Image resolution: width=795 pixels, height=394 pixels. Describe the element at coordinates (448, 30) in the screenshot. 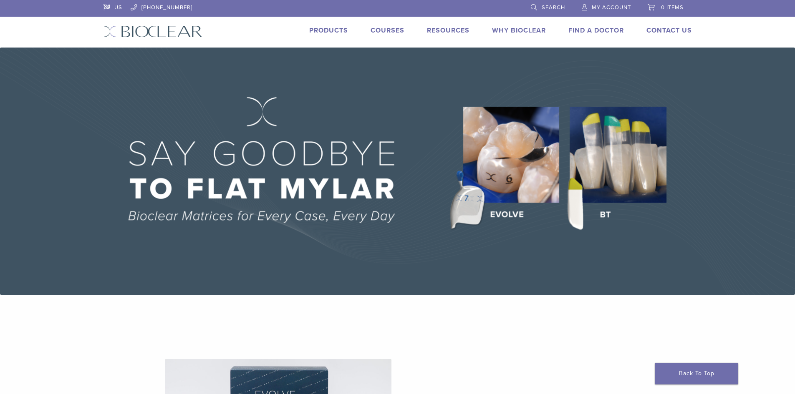

I see `a: Resources` at that location.